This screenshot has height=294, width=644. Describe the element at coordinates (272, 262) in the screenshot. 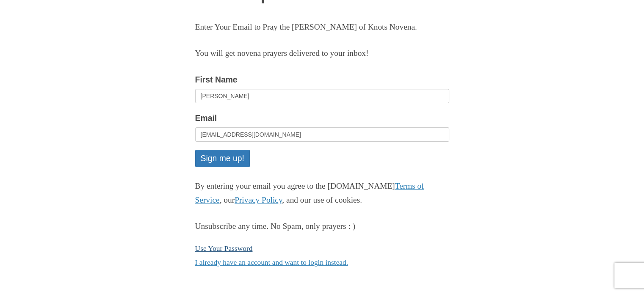

I see `a: I already have an account and want to login instead.` at that location.